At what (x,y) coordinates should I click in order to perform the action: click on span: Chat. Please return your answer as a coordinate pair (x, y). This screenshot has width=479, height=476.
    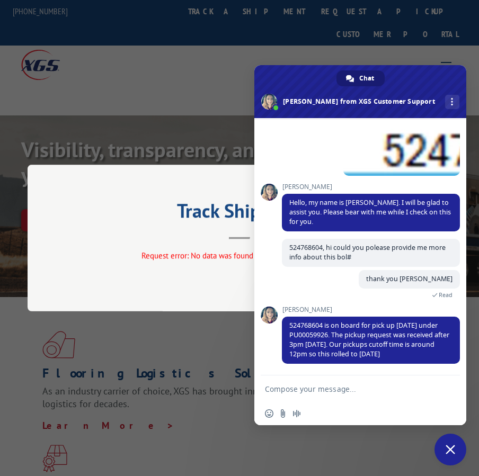
    Looking at the image, I should click on (366, 78).